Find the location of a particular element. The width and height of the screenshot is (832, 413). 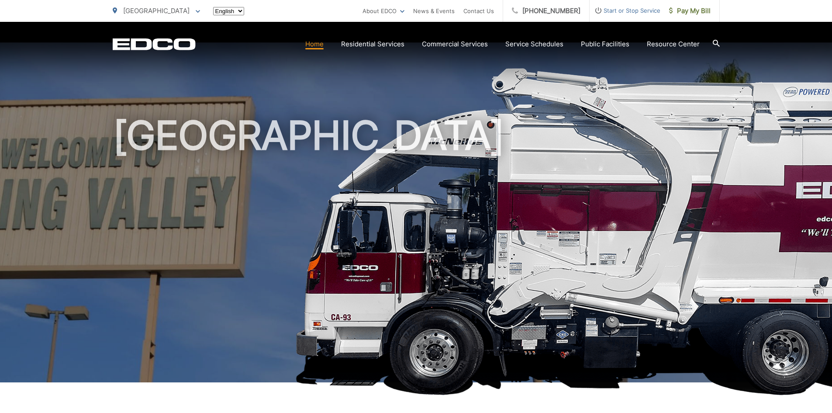

a: EDCD logo. Return to the homepage. is located at coordinates (154, 44).